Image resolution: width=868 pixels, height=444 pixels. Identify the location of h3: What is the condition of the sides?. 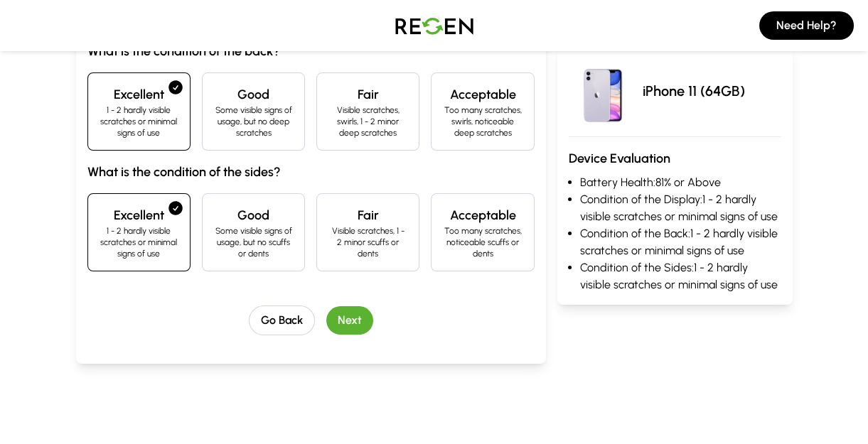
(311, 172).